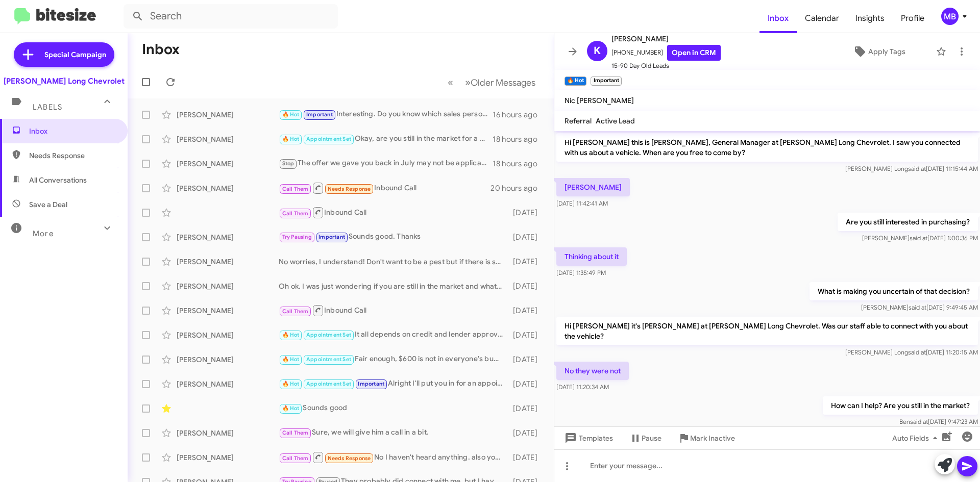 The height and width of the screenshot is (482, 980). Describe the element at coordinates (869, 18) in the screenshot. I see `a: Insights` at that location.